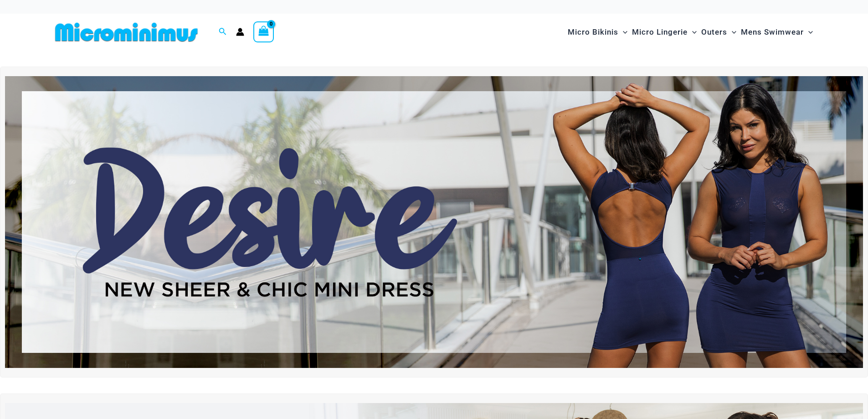 This screenshot has width=868, height=419. Describe the element at coordinates (777, 32) in the screenshot. I see `a: Mens SwimwearMenu ToggleMenu Toggle` at that location.